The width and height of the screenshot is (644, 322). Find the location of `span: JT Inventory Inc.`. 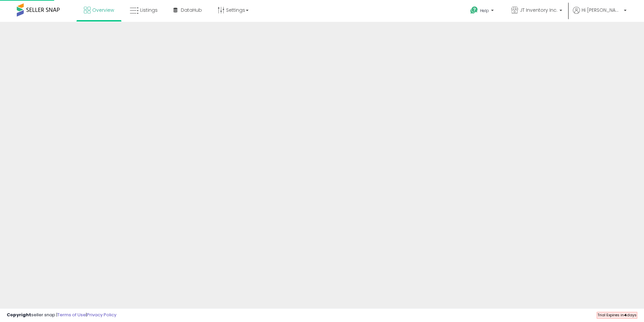

span: JT Inventory Inc. is located at coordinates (539, 10).